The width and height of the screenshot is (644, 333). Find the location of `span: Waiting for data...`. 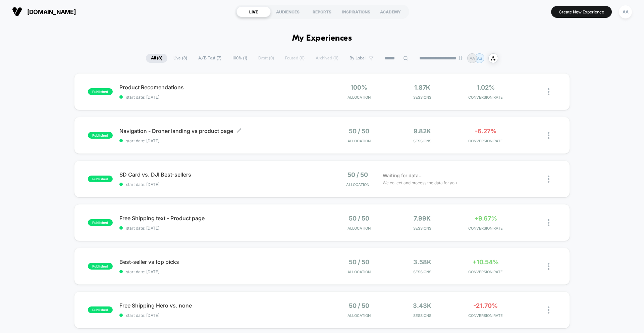

span: Waiting for data... is located at coordinates (403, 175).